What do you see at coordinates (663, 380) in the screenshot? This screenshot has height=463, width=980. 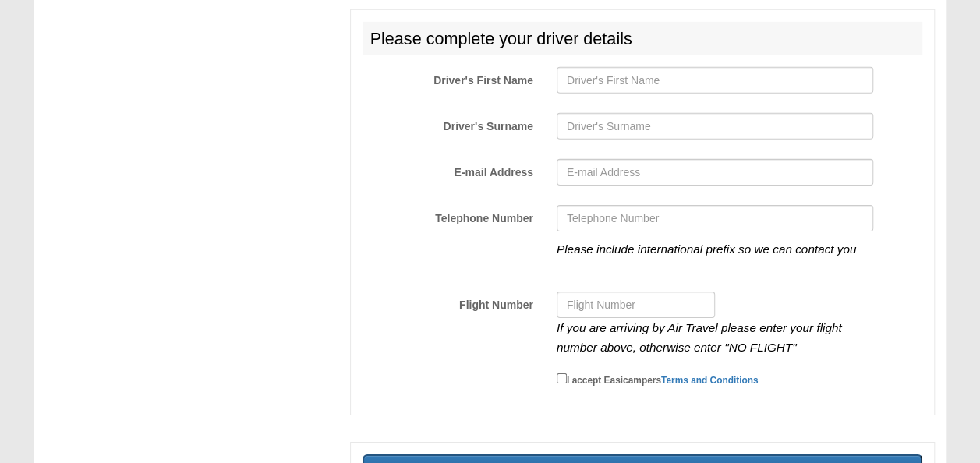 I see `small: I accept Easicampers` at bounding box center [663, 380].